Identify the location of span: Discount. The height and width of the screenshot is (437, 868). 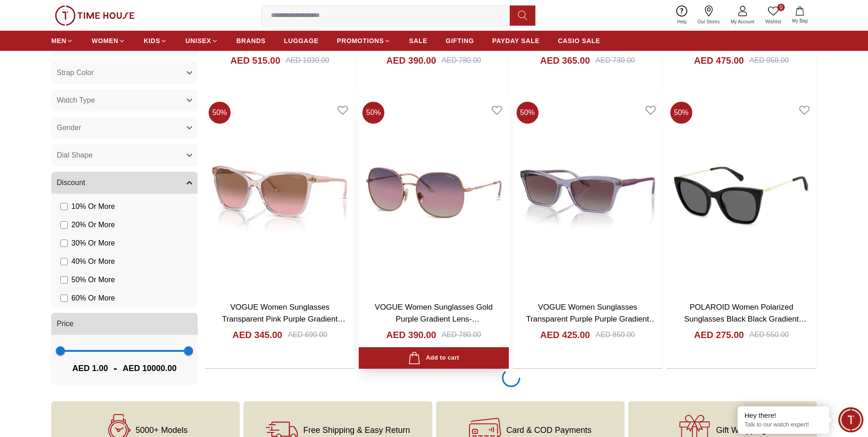
(71, 183).